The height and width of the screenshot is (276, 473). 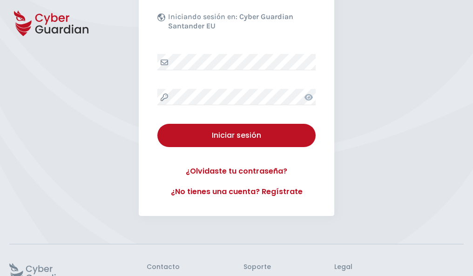 What do you see at coordinates (237, 136) in the screenshot?
I see `button: Iniciar sesión` at bounding box center [237, 136].